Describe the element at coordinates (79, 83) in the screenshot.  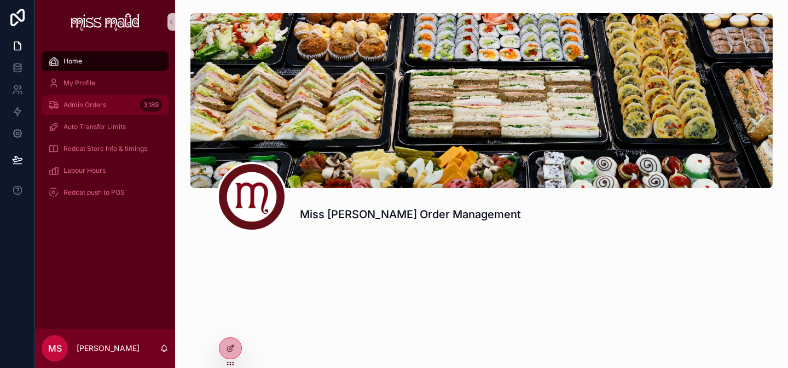
I see `span: My Profile` at that location.